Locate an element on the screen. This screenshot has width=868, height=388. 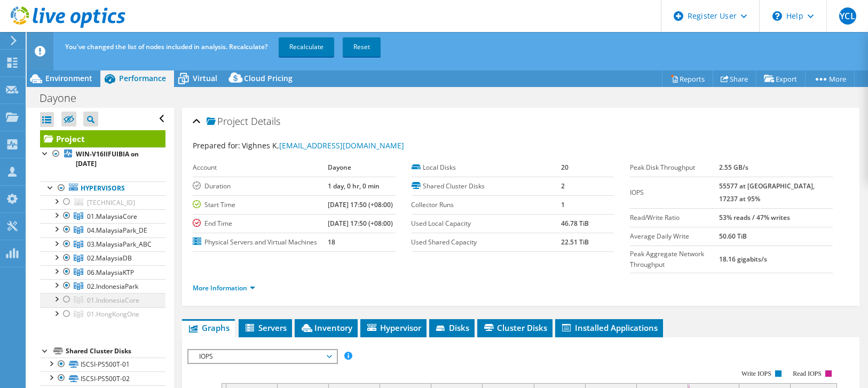
span: Details is located at coordinates (265, 121).